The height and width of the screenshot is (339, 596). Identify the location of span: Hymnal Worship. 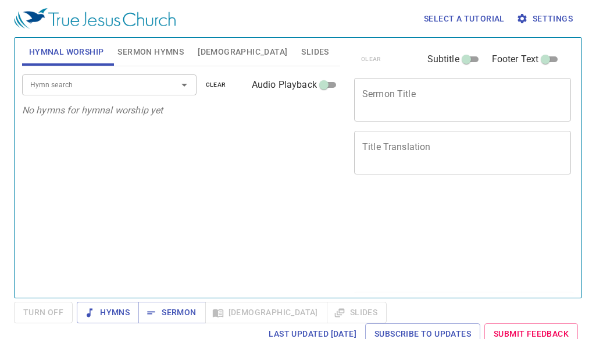
(66, 52).